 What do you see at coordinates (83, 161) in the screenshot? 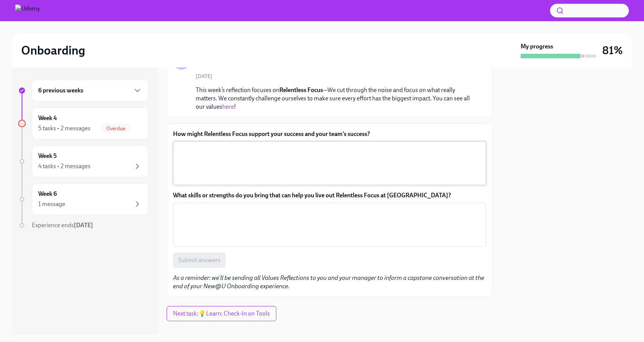
I see `a: Week 54 tasks • 2 messages` at bounding box center [83, 161].